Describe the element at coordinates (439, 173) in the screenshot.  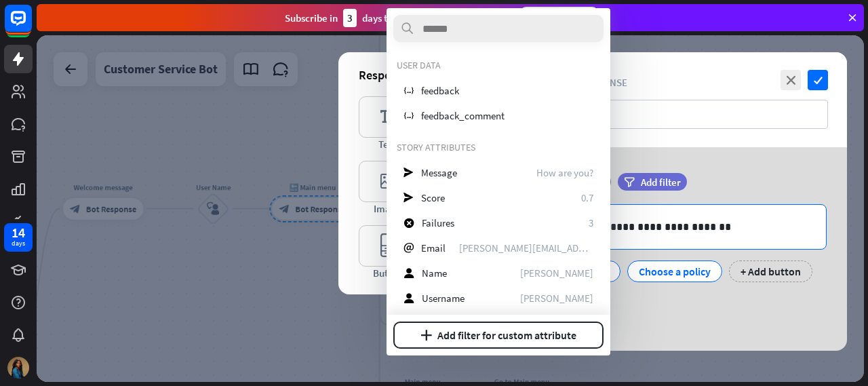
I see `span: Message` at that location.